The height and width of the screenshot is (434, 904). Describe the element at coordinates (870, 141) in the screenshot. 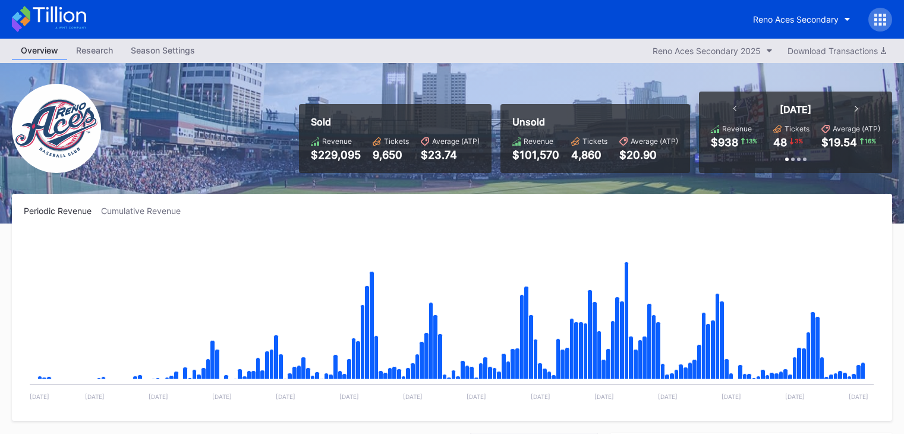

I see `div: 16 %` at that location.